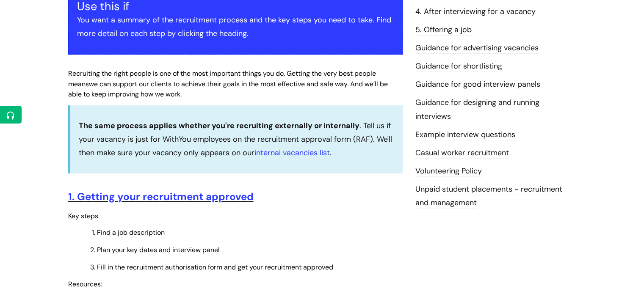 The image size is (644, 294). Describe the element at coordinates (85, 284) in the screenshot. I see `span: Resources:` at that location.